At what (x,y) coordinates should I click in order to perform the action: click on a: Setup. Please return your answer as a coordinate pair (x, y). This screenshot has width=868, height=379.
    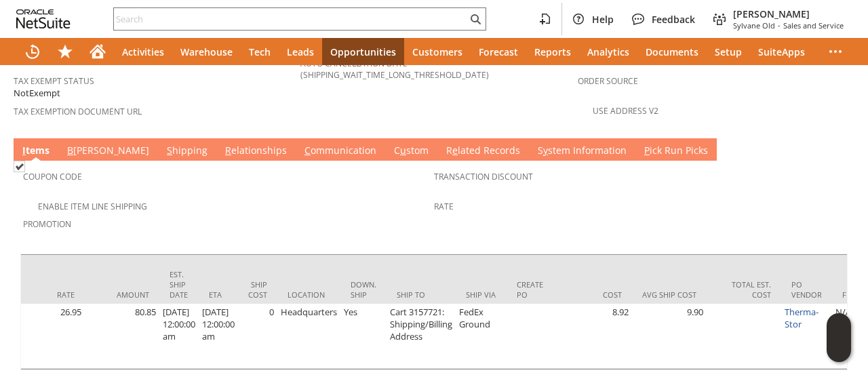
    Looking at the image, I should click on (729, 51).